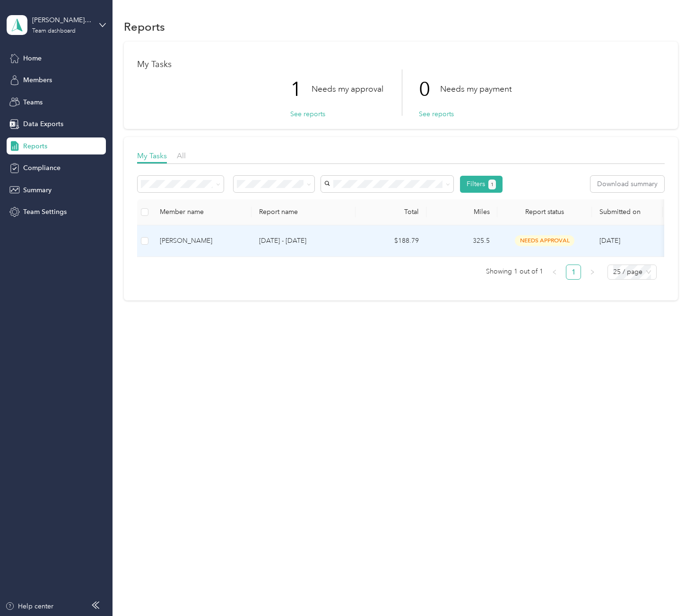  I want to click on p: Needs my approval, so click(348, 89).